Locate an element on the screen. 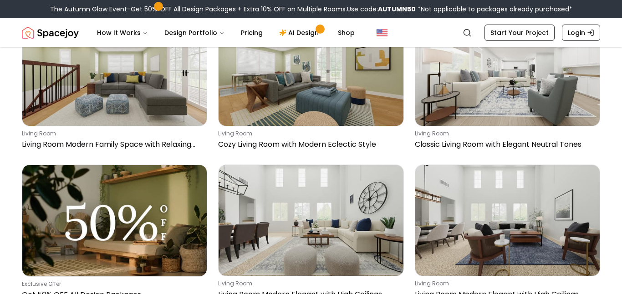 This screenshot has height=294, width=622. a: Cozy Living Room with Modern Eclectic Styleliving roomCozy Living Room with Modern Eclectic Style is located at coordinates (310, 84).